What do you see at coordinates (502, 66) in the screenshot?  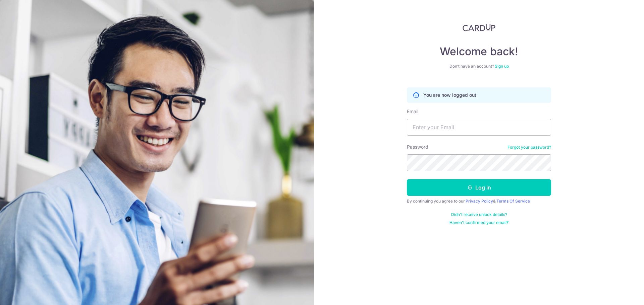 I see `a: Sign up` at bounding box center [502, 66].